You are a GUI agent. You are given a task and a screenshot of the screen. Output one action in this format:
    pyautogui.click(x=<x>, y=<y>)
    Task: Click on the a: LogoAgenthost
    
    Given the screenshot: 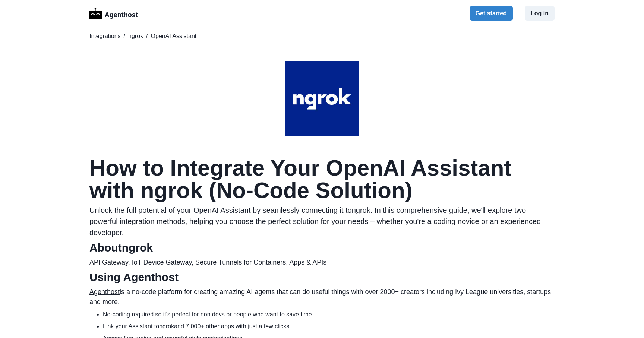 What is the action you would take?
    pyautogui.click(x=114, y=14)
    